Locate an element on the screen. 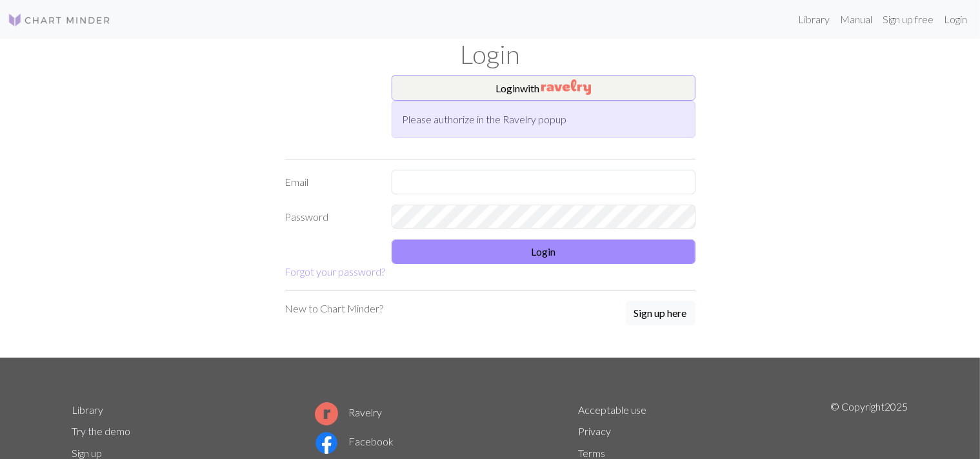  div: Please authorize in the Ravelry popup is located at coordinates (543, 119).